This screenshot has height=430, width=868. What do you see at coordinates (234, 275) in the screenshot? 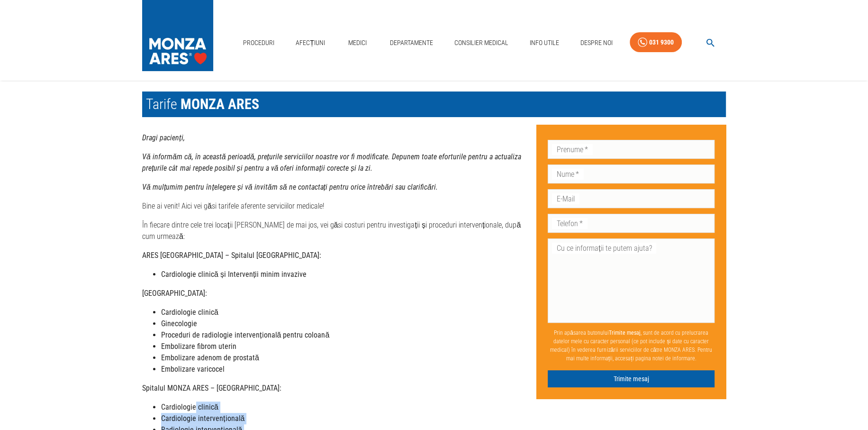
I see `strong: Cardiologie clinică și Intervenții minim invazive` at bounding box center [234, 275].